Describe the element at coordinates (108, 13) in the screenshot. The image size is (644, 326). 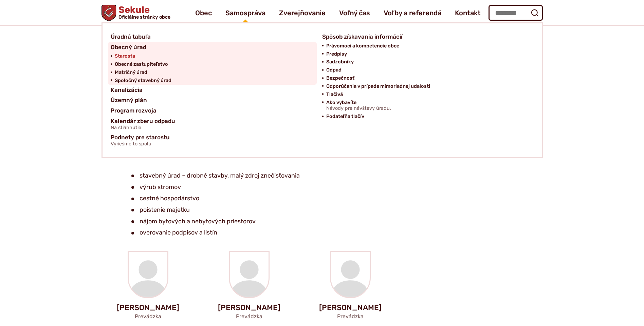
I see `img: Prejsť na domovskú stránku` at that location.